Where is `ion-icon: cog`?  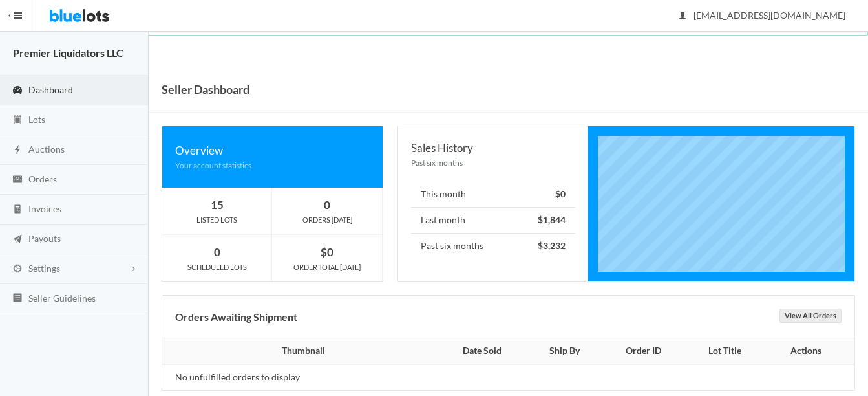 ion-icon: cog is located at coordinates (18, 269).